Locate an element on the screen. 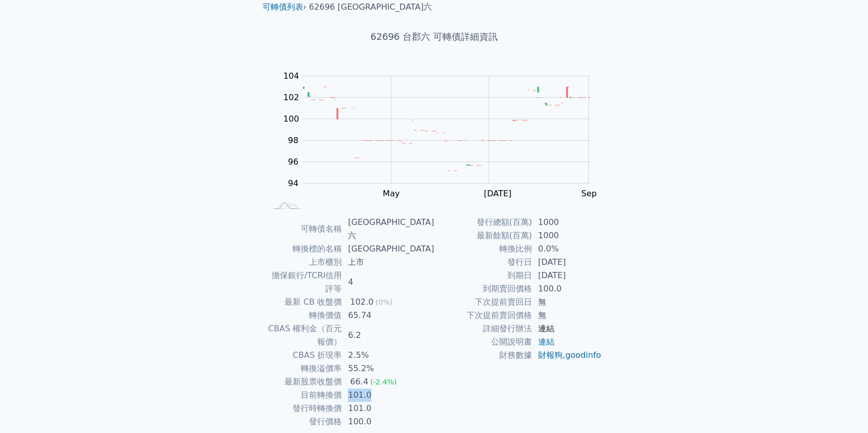 The height and width of the screenshot is (433, 868). tspan: 102 is located at coordinates (291, 97).